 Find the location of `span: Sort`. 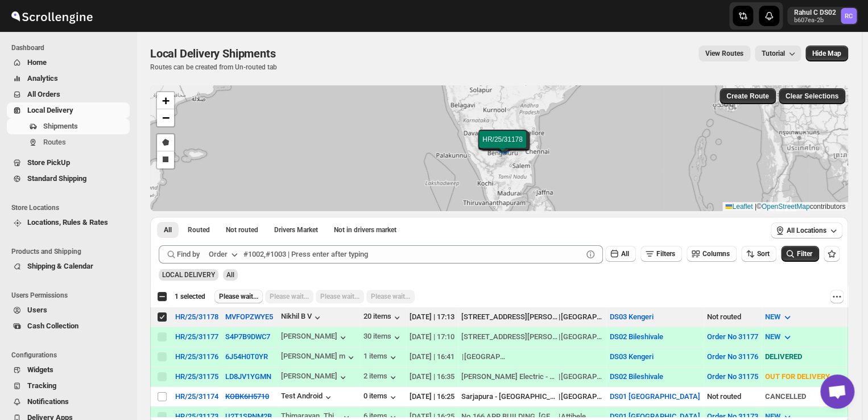

span: Sort is located at coordinates (763, 254).